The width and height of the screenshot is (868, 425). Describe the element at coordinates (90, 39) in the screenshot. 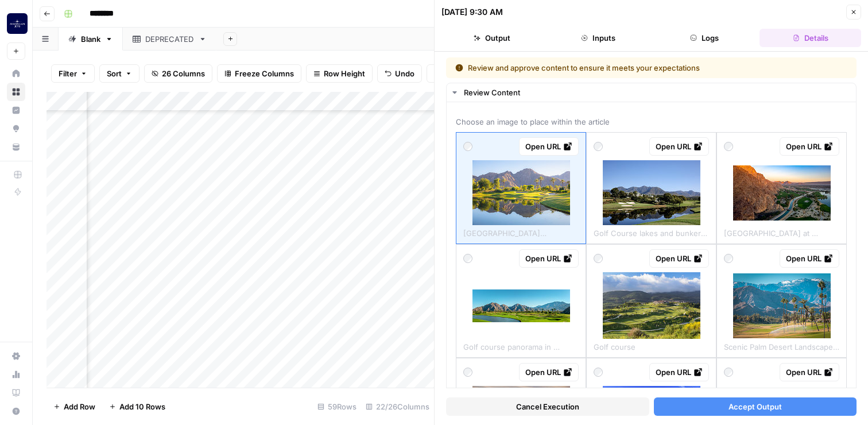

I see `div: Blank` at that location.